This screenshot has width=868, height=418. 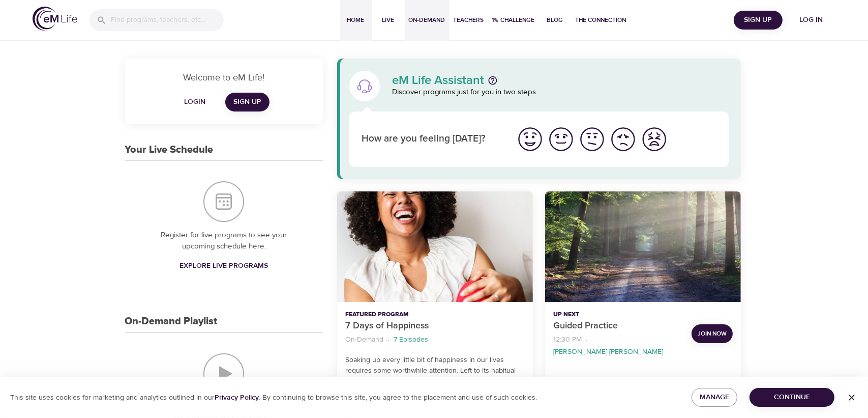 I want to click on span: The Connection, so click(x=601, y=20).